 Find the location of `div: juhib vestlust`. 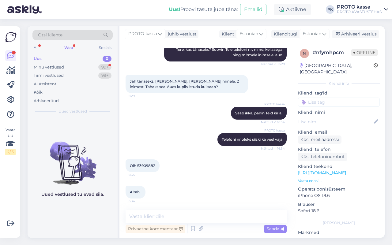

div: juhib vestlust is located at coordinates (181, 34).